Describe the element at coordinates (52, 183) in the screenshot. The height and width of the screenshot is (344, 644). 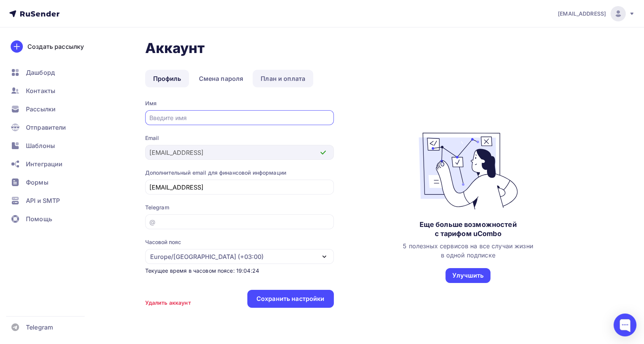
I see `a: Формы` at that location.